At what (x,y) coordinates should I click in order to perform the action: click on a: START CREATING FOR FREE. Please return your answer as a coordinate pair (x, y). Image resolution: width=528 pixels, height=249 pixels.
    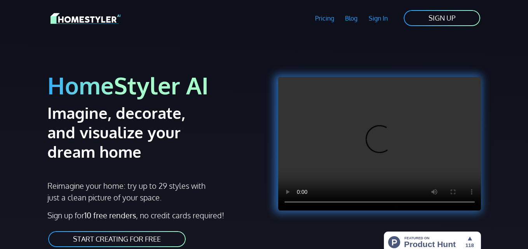
    Looking at the image, I should click on (117, 239).